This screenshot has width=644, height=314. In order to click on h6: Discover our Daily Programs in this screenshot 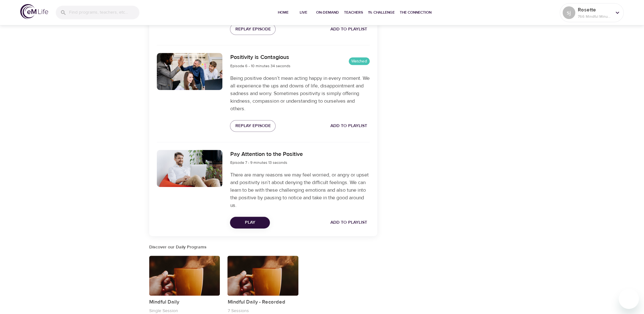, I will do `click(263, 247)`.